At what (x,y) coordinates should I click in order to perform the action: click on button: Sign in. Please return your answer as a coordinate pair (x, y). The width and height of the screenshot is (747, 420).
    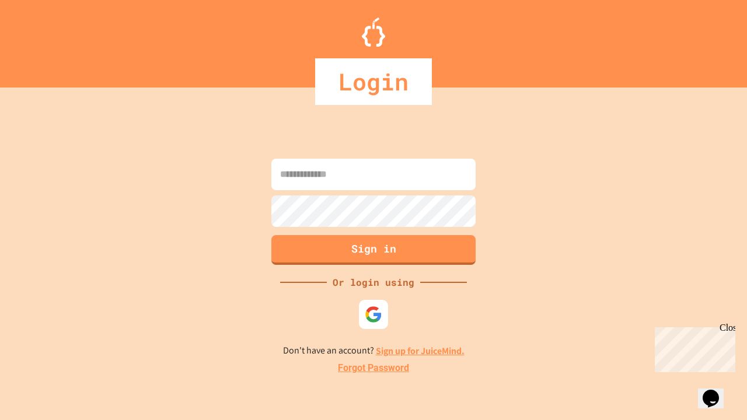
    Looking at the image, I should click on (374, 250).